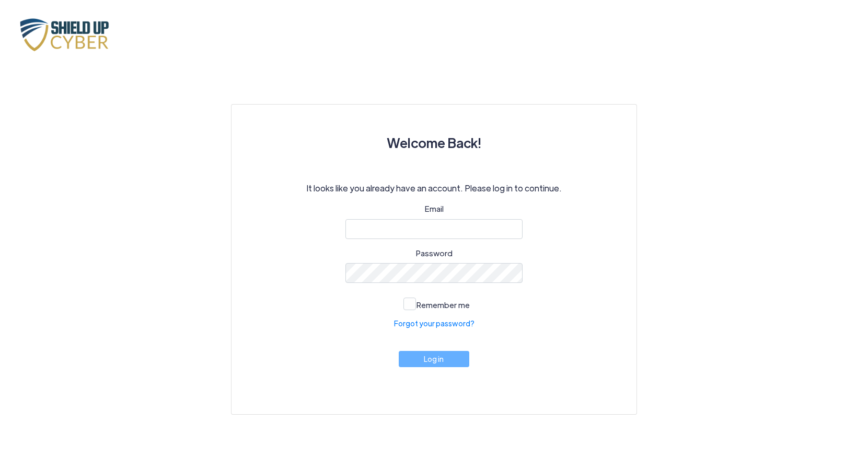 This screenshot has height=455, width=868. What do you see at coordinates (434, 323) in the screenshot?
I see `a: Forgot your password?` at bounding box center [434, 323].